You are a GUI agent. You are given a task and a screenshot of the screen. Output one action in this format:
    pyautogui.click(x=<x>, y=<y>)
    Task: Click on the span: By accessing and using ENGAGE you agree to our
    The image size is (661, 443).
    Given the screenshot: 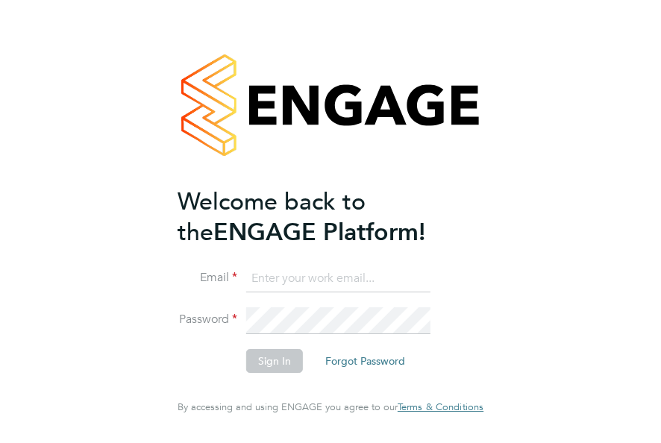 What is the action you would take?
    pyautogui.click(x=330, y=406)
    